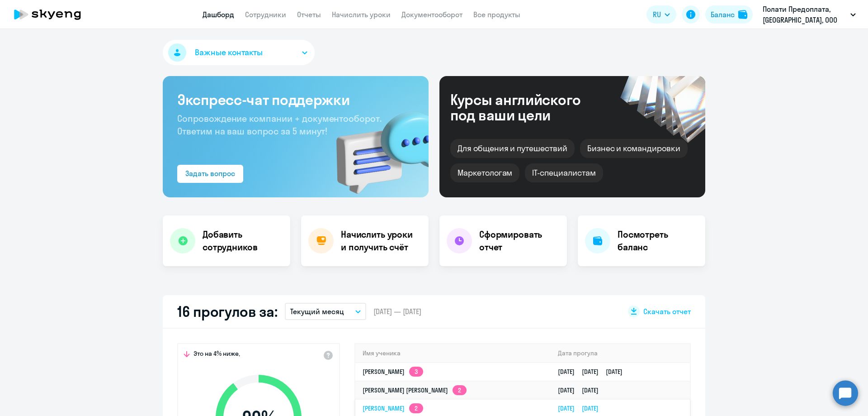  What do you see at coordinates (229, 53) in the screenshot?
I see `span: Важные контакты` at bounding box center [229, 53].